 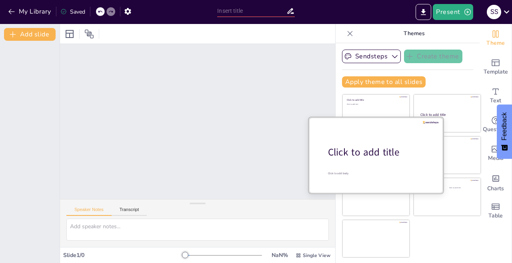 What do you see at coordinates (371, 56) in the screenshot?
I see `button: Sendsteps` at bounding box center [371, 56].